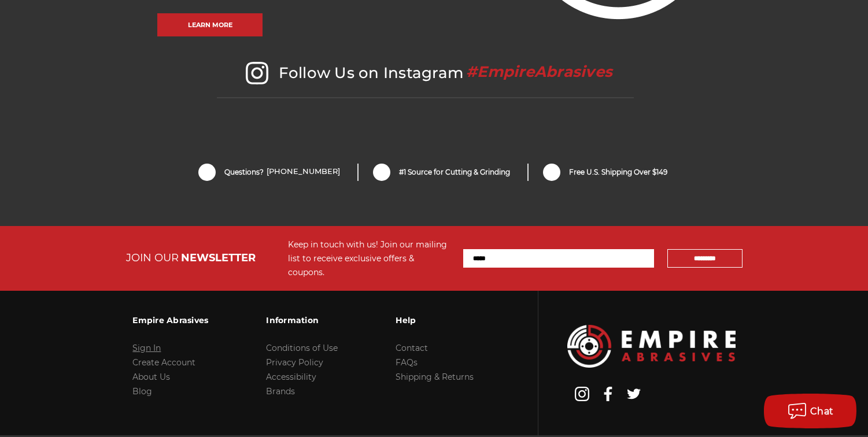  What do you see at coordinates (454, 172) in the screenshot?
I see `span: #1 Source for Cutting & Grinding` at bounding box center [454, 172].